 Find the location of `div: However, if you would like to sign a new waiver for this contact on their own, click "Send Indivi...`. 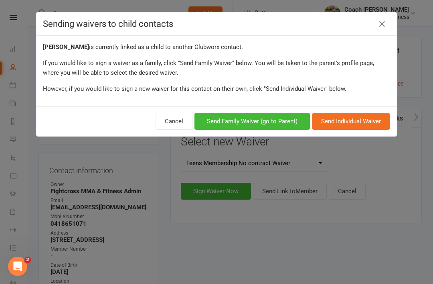

div: However, if you would like to sign a new waiver for this contact on their own, click "Send Indivi... is located at coordinates (217, 89).